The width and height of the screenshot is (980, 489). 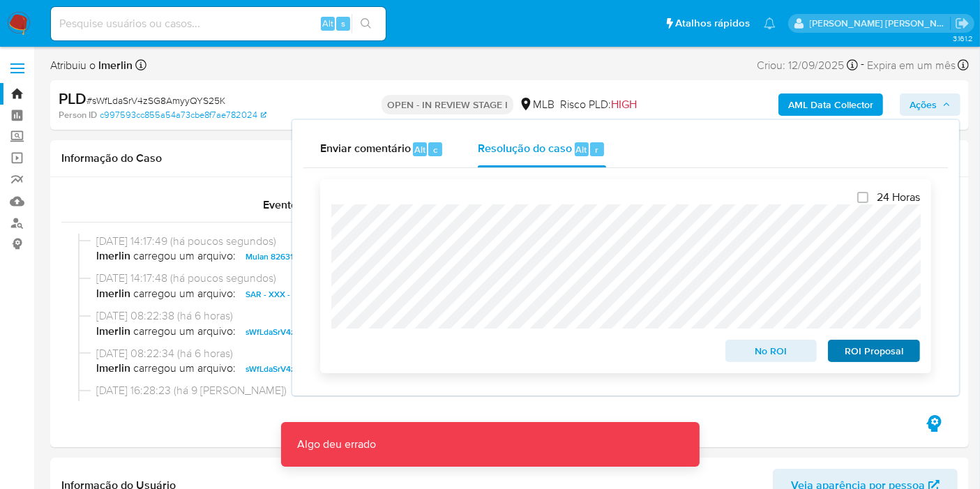 I want to click on button: AML Data Collector, so click(x=831, y=105).